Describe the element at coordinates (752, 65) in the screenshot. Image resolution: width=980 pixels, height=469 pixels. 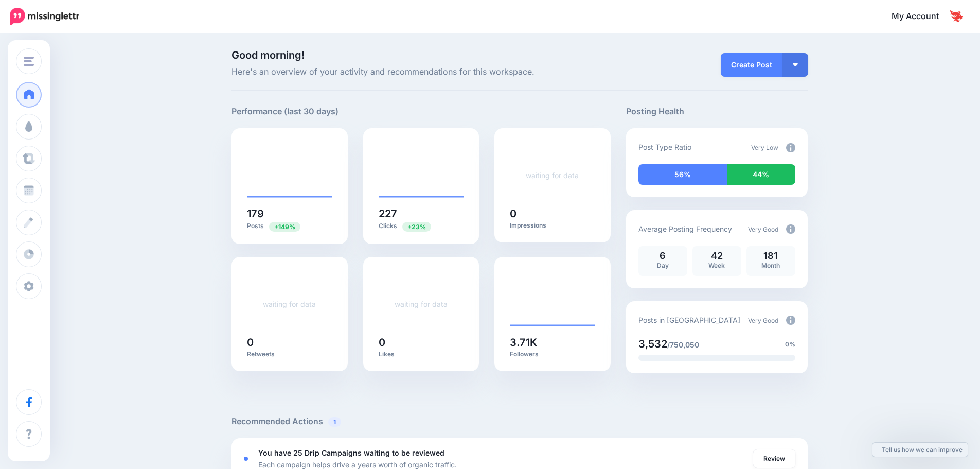
I see `a: Create Post` at that location.